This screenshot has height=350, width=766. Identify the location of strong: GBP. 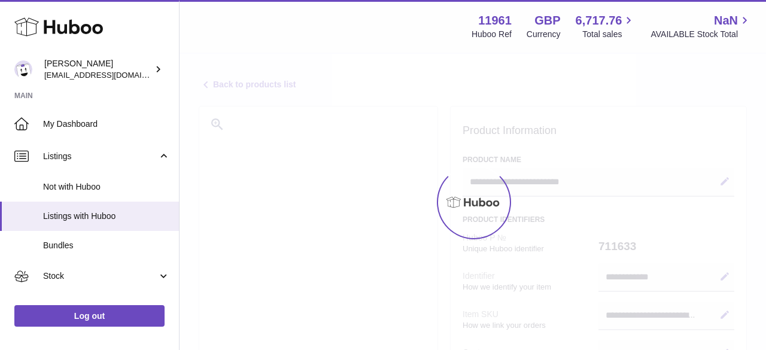
(547, 20).